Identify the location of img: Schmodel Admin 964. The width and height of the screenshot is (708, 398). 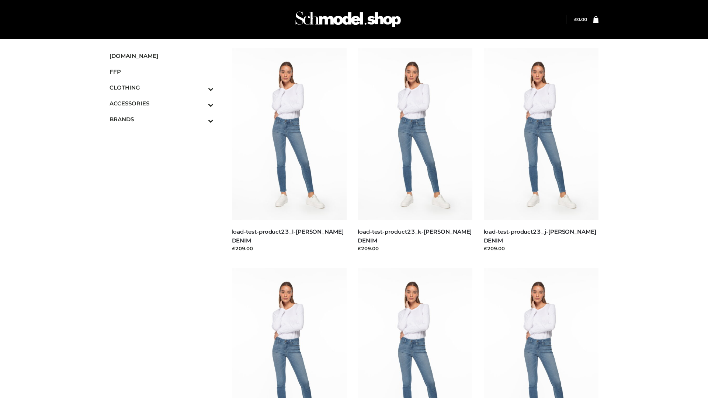
(348, 19).